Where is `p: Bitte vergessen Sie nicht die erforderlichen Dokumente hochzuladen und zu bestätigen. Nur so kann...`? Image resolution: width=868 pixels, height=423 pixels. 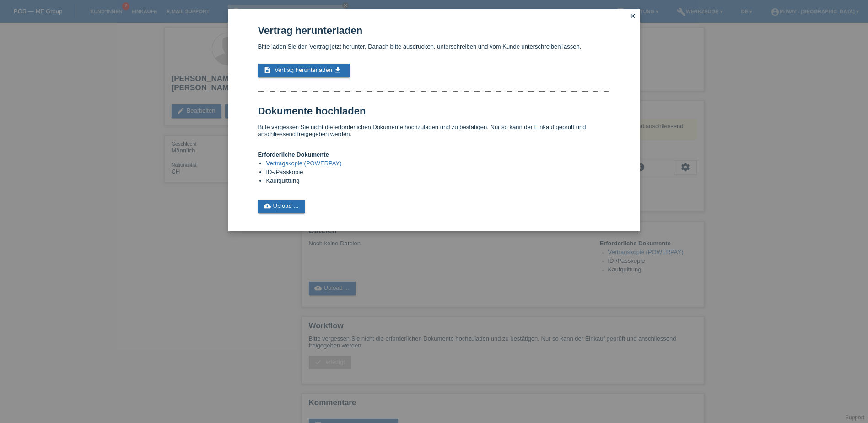
p: Bitte vergessen Sie nicht die erforderlichen Dokumente hochzuladen und zu bestätigen. Nur so kann... is located at coordinates (434, 130).